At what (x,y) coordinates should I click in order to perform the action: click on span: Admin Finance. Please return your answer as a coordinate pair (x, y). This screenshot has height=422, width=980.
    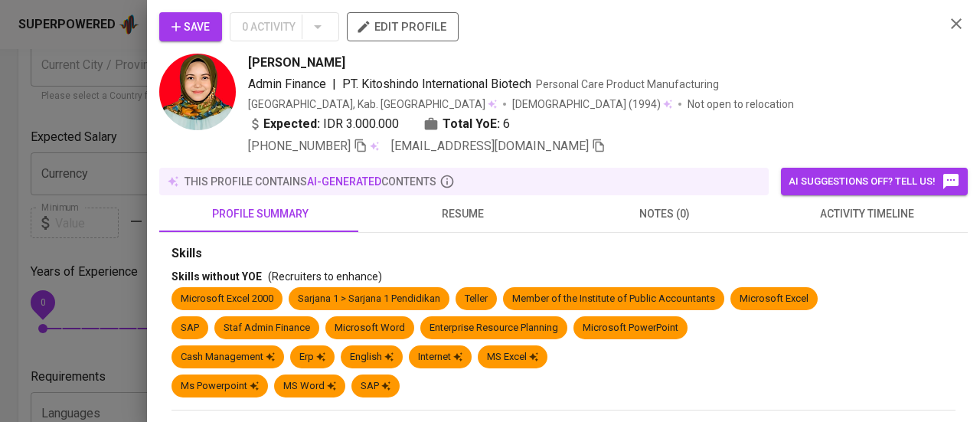
    Looking at the image, I should click on (287, 83).